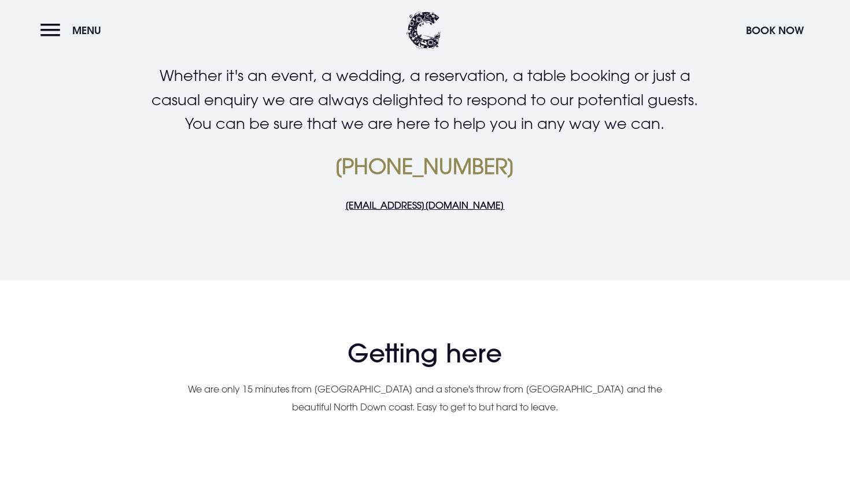 The height and width of the screenshot is (485, 850). What do you see at coordinates (425, 353) in the screenshot?
I see `h2: Getting here` at bounding box center [425, 353].